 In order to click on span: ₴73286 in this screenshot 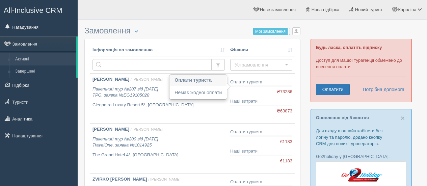, I will do `click(285, 92)`.